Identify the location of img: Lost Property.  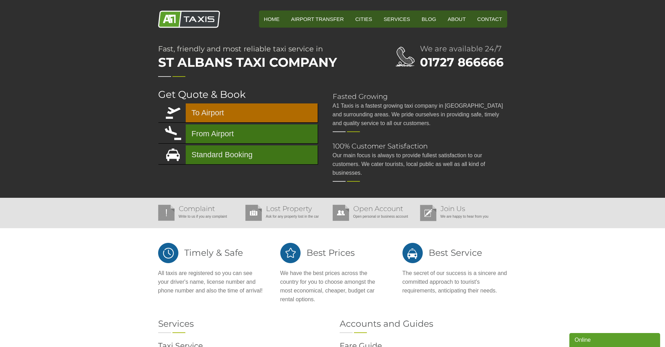
(254, 213).